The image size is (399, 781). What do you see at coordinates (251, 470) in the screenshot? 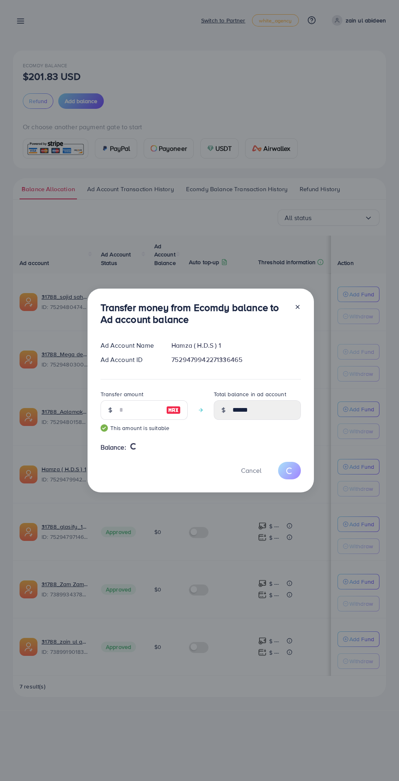
I see `span: Cancel` at bounding box center [251, 470].